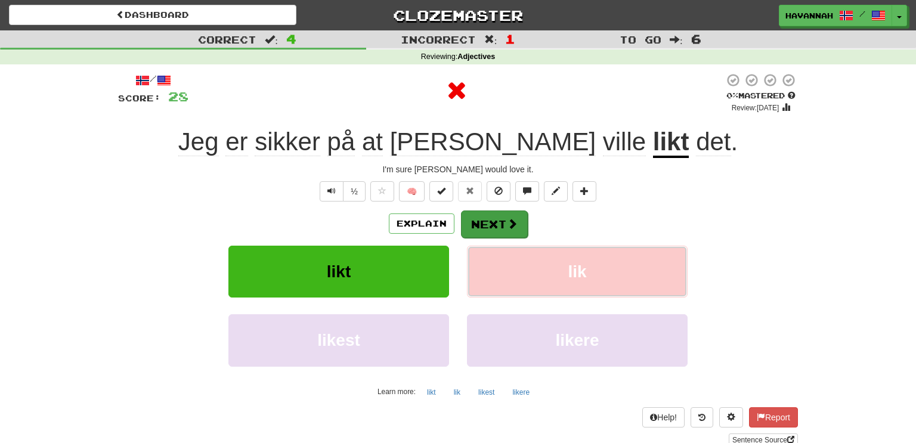 This screenshot has height=443, width=916. What do you see at coordinates (713, 142) in the screenshot?
I see `span: det` at bounding box center [713, 142].